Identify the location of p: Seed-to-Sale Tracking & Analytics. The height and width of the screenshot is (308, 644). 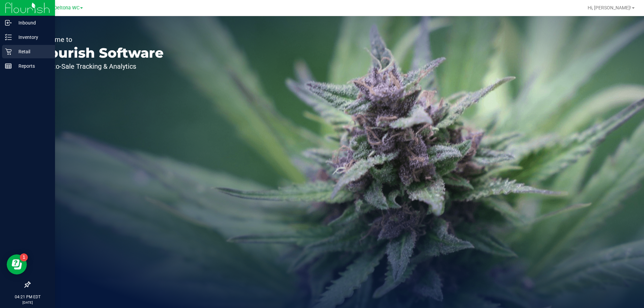
(100, 67).